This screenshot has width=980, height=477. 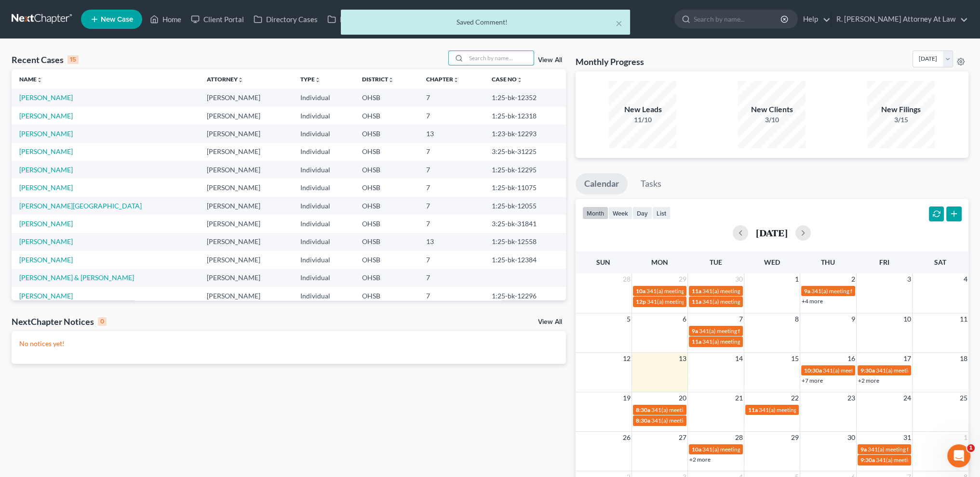 What do you see at coordinates (525, 97) in the screenshot?
I see `td: 1:25-bk-12352` at bounding box center [525, 97].